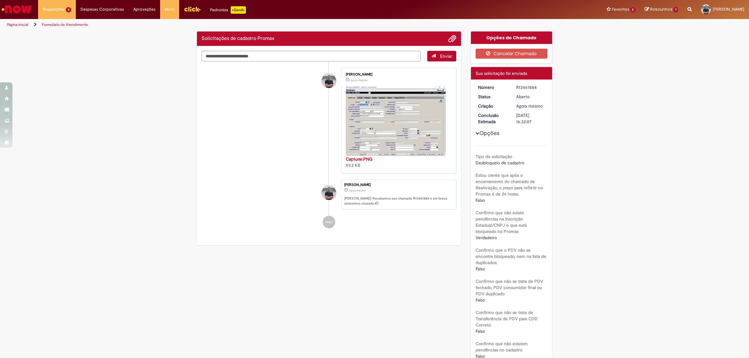 This screenshot has height=358, width=749. I want to click on strong: Capturar.PNG, so click(359, 159).